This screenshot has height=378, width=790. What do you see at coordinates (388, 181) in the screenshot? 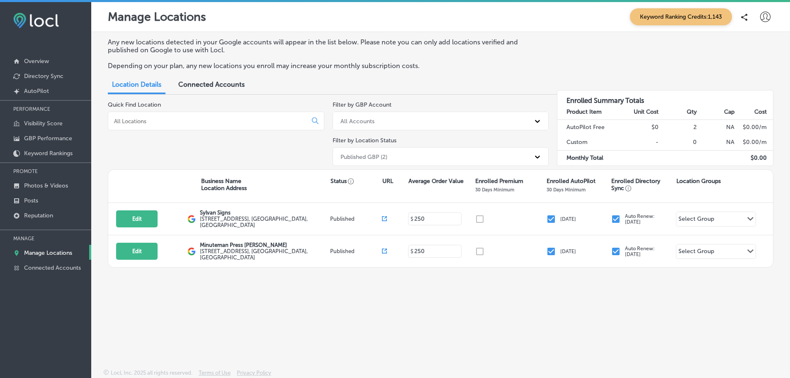
I see `p: URL` at bounding box center [388, 181].